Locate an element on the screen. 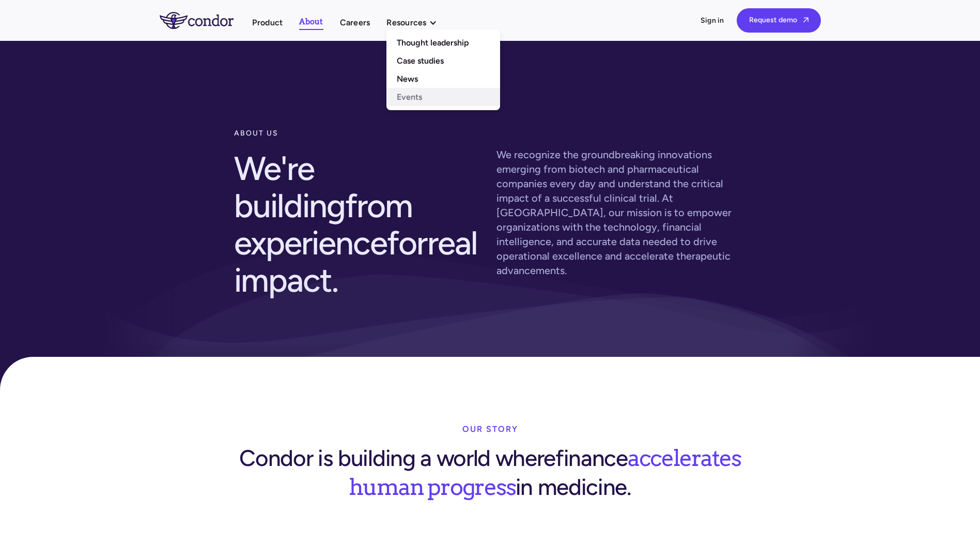  div: Condor is building a world where in medicine. is located at coordinates (490, 471).